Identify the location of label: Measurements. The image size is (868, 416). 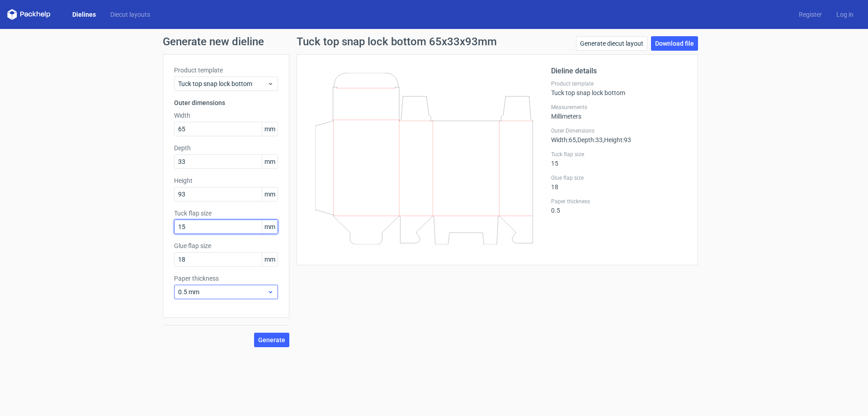
(619, 107).